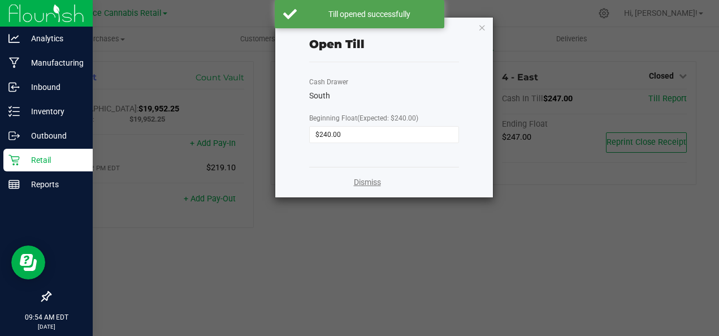  I want to click on label: Cash Drawer, so click(328, 82).